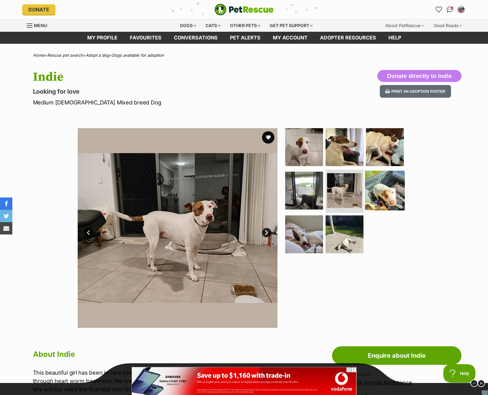 This screenshot has width=488, height=395. What do you see at coordinates (461, 10) in the screenshot?
I see `button: My account` at bounding box center [461, 10].